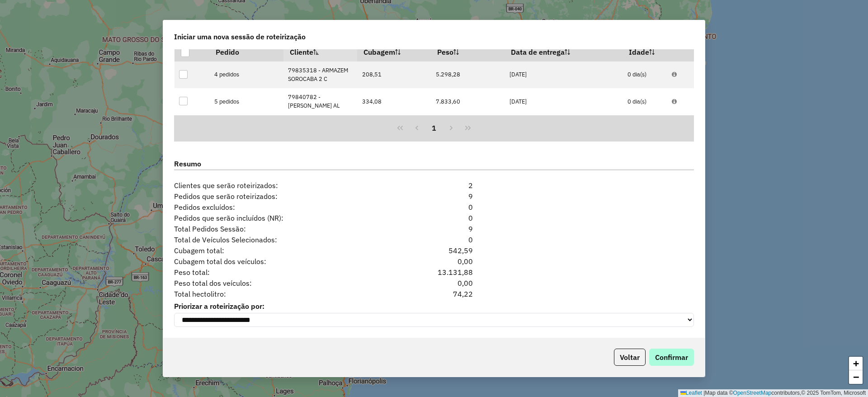 This screenshot has width=868, height=397. I want to click on button: Confirmar, so click(671, 358).